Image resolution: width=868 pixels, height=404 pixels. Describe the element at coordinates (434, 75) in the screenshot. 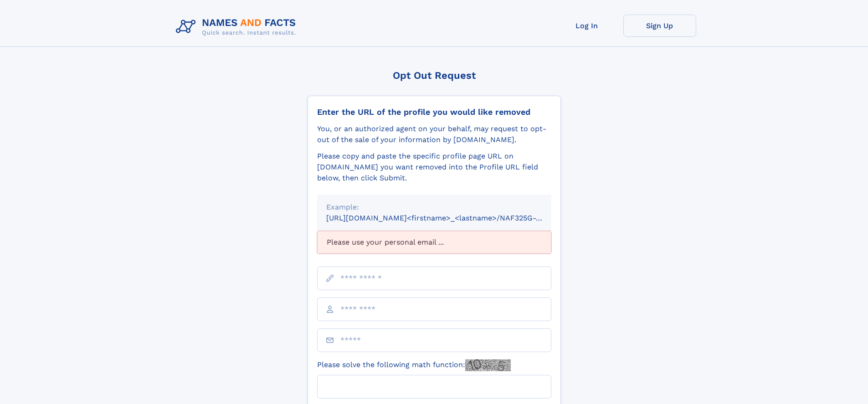

I see `div: Opt Out Request` at that location.